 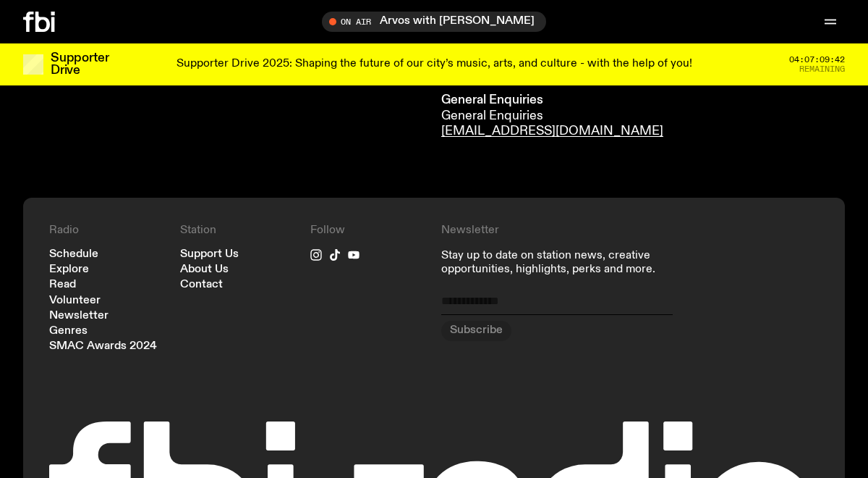 What do you see at coordinates (74, 254) in the screenshot?
I see `a: Schedule` at bounding box center [74, 254].